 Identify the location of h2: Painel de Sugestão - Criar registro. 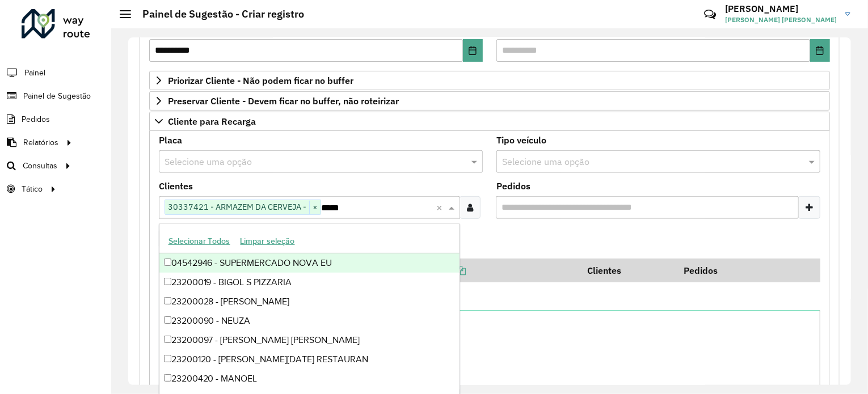
(217, 14).